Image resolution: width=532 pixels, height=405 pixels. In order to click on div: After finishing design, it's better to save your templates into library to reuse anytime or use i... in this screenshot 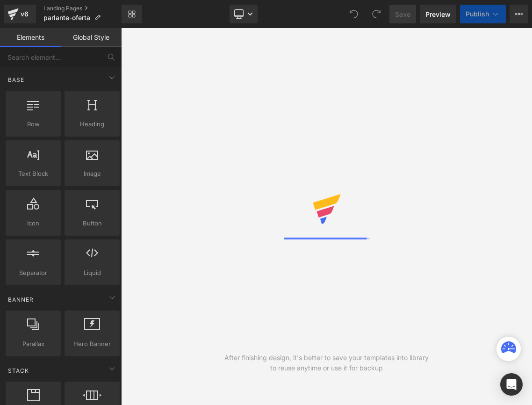, I will do `click(327, 363)`.